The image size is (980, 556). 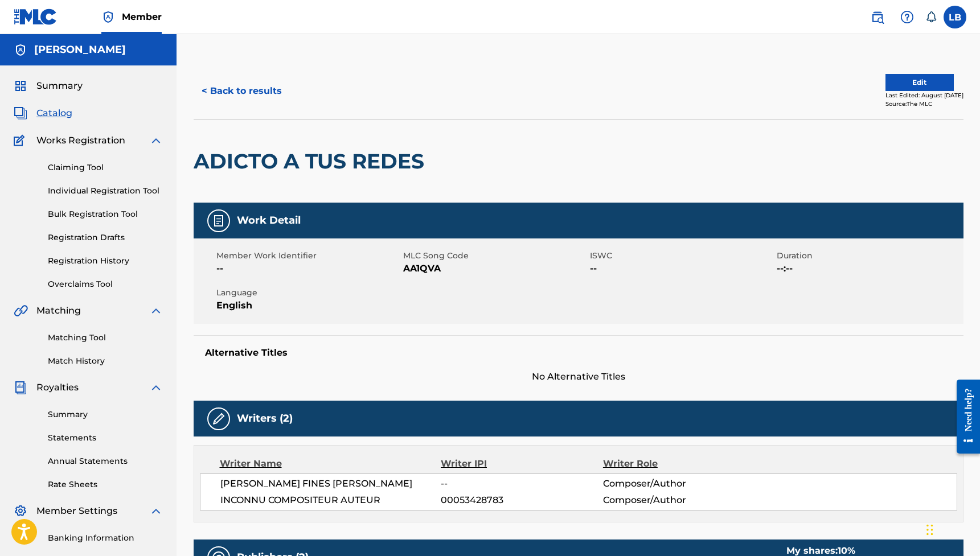 I want to click on a: Overclaims Tool, so click(x=106, y=284).